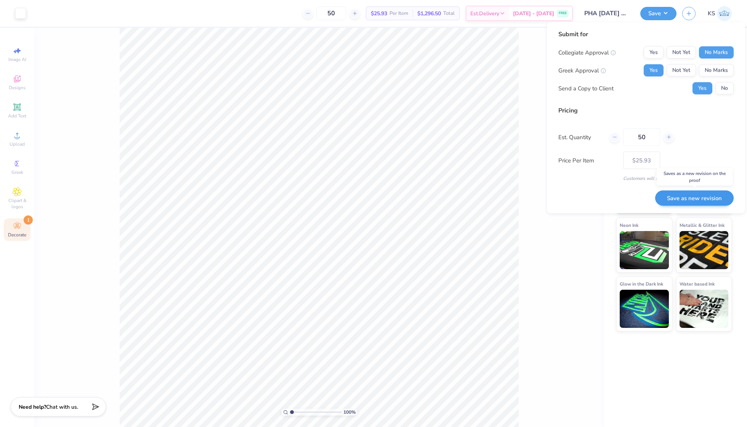 The image size is (747, 427). Describe the element at coordinates (28, 220) in the screenshot. I see `span: 1` at that location.